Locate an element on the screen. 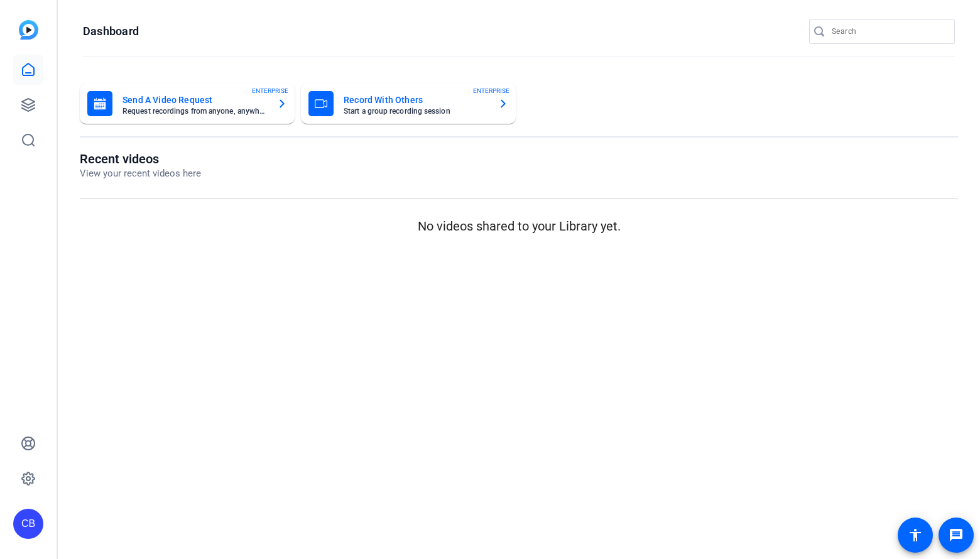 The image size is (980, 559). mat-card-subtitle: Request recordings from anyone, anywhere is located at coordinates (195, 111).